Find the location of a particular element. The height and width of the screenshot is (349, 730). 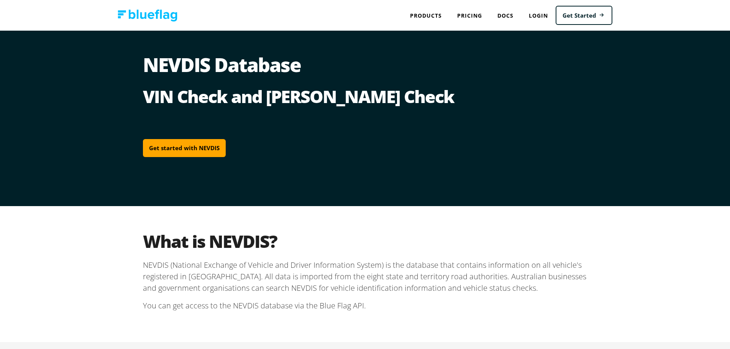

p: You can get access to the NEVDIS database via the Blue Flag API. is located at coordinates (365, 306).